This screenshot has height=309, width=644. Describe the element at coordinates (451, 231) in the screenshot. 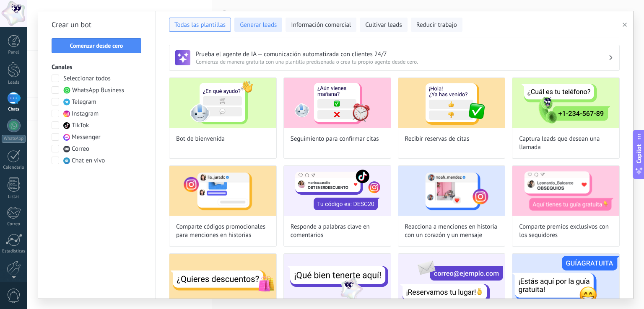

I see `span: Reacciona a menciones en historia con un corazón y un mensaje` at that location.